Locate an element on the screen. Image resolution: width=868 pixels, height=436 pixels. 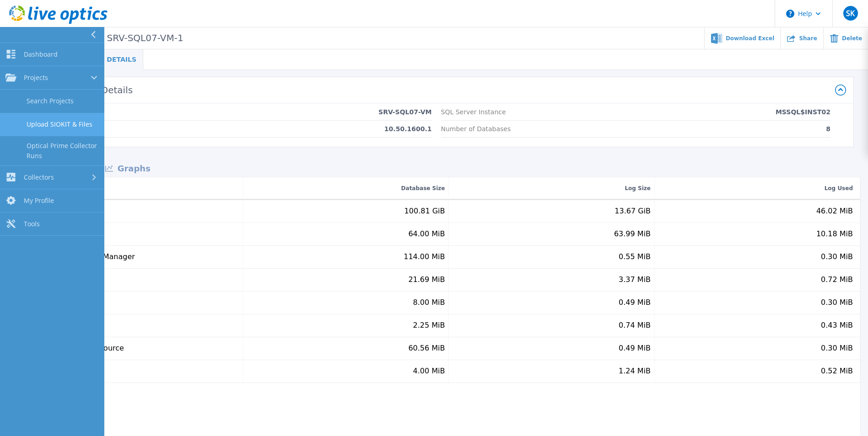
div: Database Size is located at coordinates (423, 188).